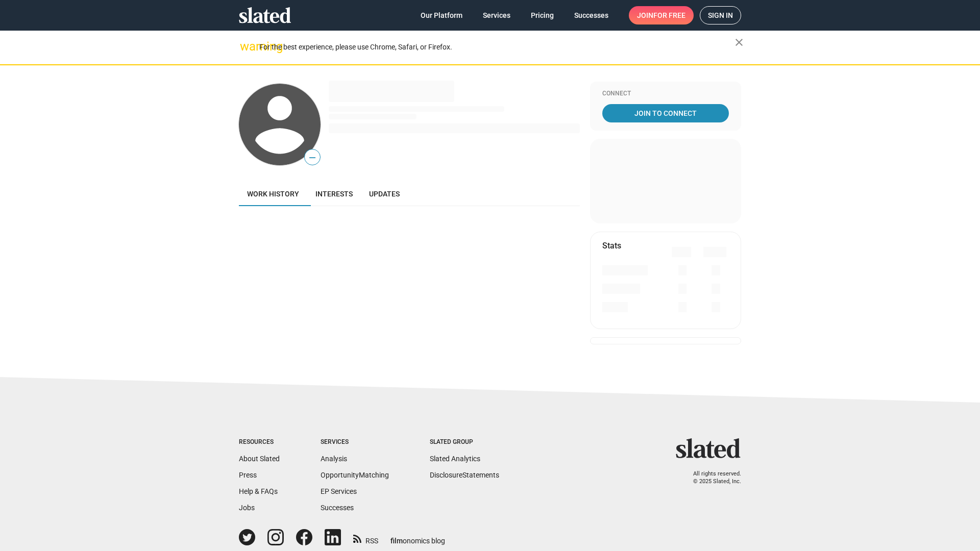  What do you see at coordinates (417, 536) in the screenshot?
I see `a: filmonomics blog` at bounding box center [417, 536].